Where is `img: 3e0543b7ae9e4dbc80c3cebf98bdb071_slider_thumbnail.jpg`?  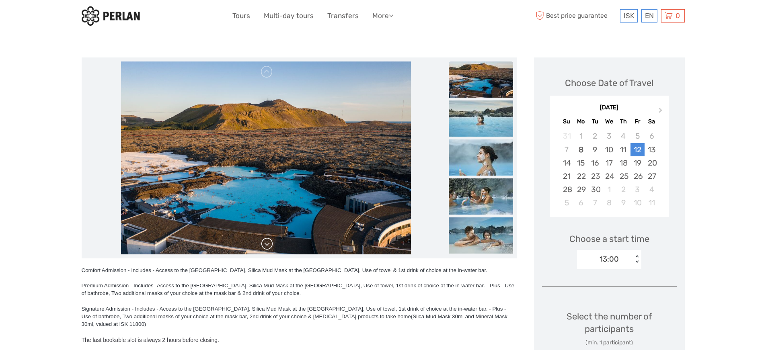
img: 3e0543b7ae9e4dbc80c3cebf98bdb071_slider_thumbnail.jpg is located at coordinates (481, 119).